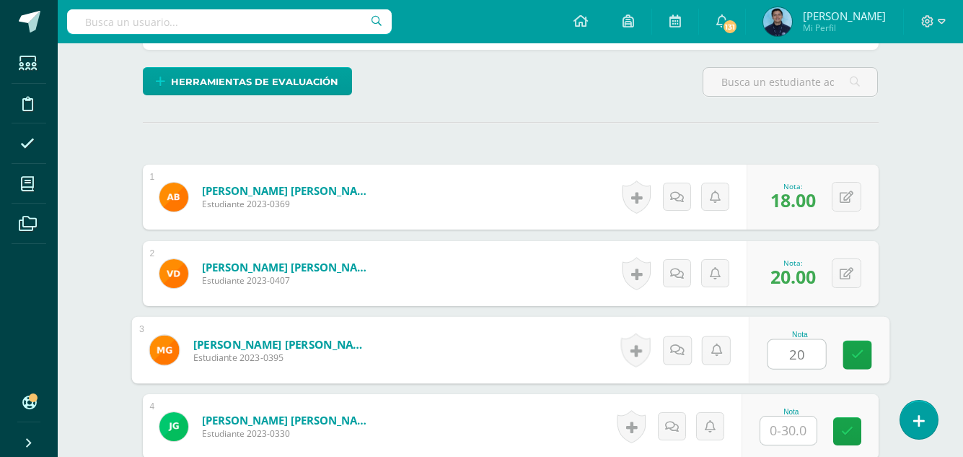 The image size is (963, 457). What do you see at coordinates (174, 273) in the screenshot?
I see `img: 66ed487759f78bfd328e47dd93ce4695.png` at bounding box center [174, 273].